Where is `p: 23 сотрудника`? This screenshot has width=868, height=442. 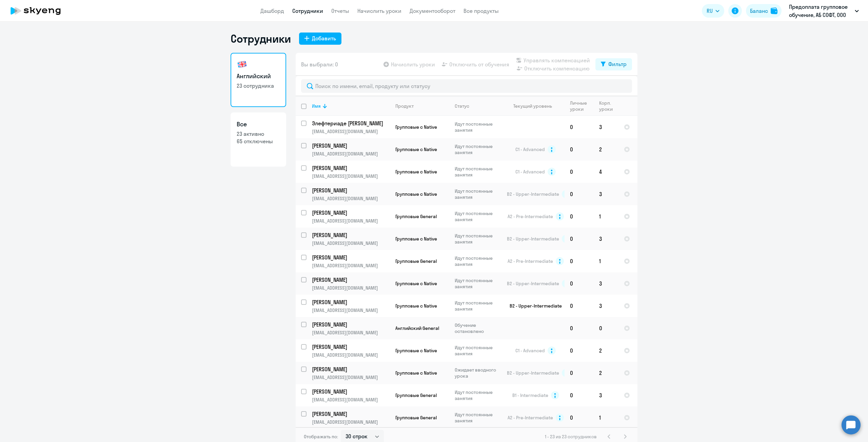
p: 23 сотрудника is located at coordinates (258, 85).